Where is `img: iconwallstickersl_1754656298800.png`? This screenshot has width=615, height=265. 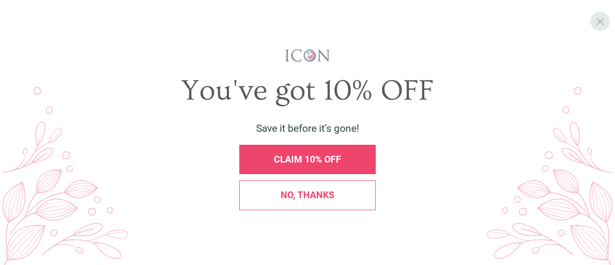
img: iconwallstickersl_1754656298800.png is located at coordinates (308, 55).